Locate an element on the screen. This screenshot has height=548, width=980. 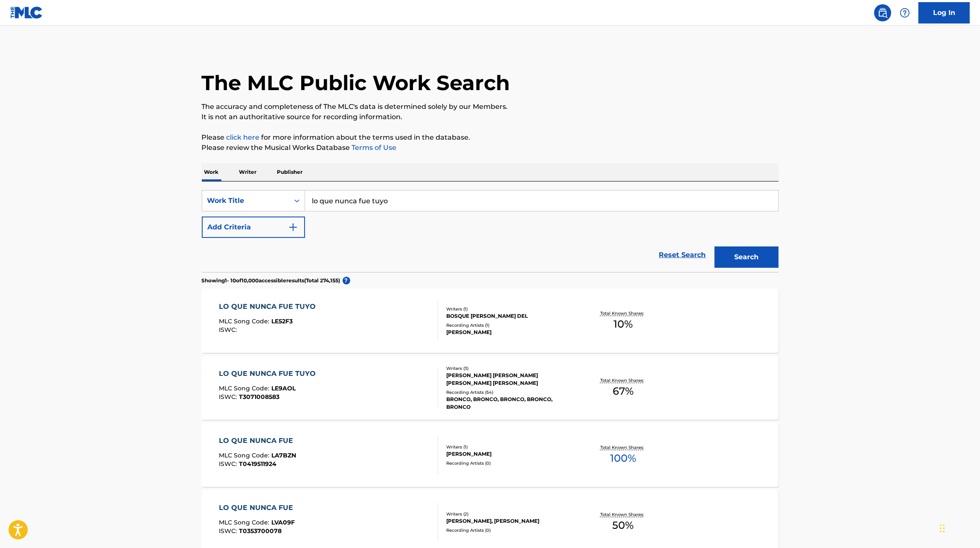
div: Arrastrar is located at coordinates (943, 528).